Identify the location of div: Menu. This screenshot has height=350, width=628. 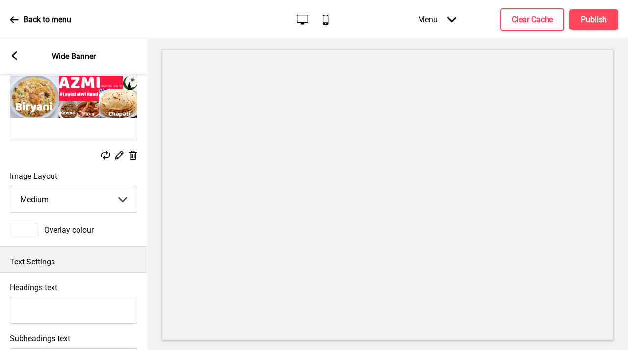
(437, 19).